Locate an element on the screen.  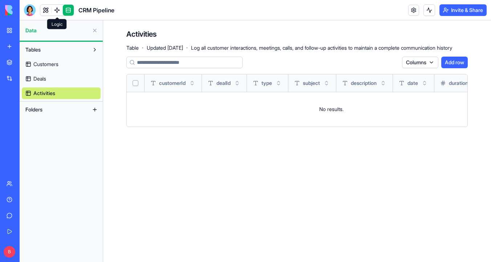
span: Customers is located at coordinates (46, 64).